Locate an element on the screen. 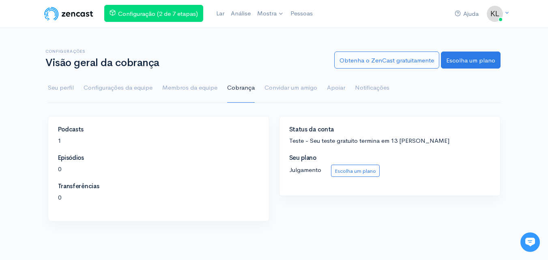  font: Status da conta is located at coordinates (312, 129).